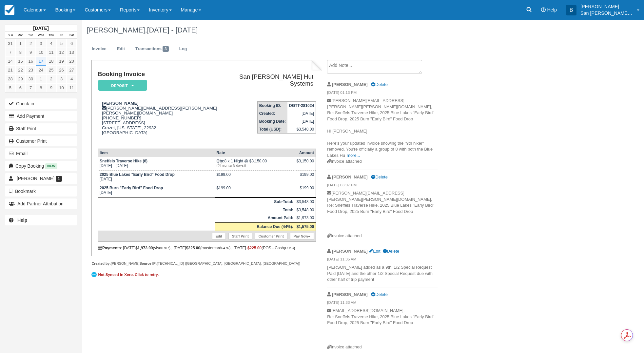 This screenshot has height=353, width=644. Describe the element at coordinates (552, 10) in the screenshot. I see `span: Help` at that location.